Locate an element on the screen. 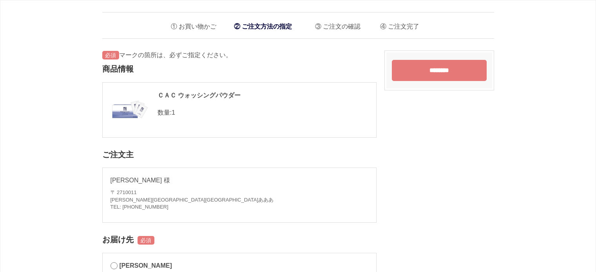 This screenshot has height=272, width=596. p: マークの箇所は、必ずご指定ください。 is located at coordinates (240, 55).